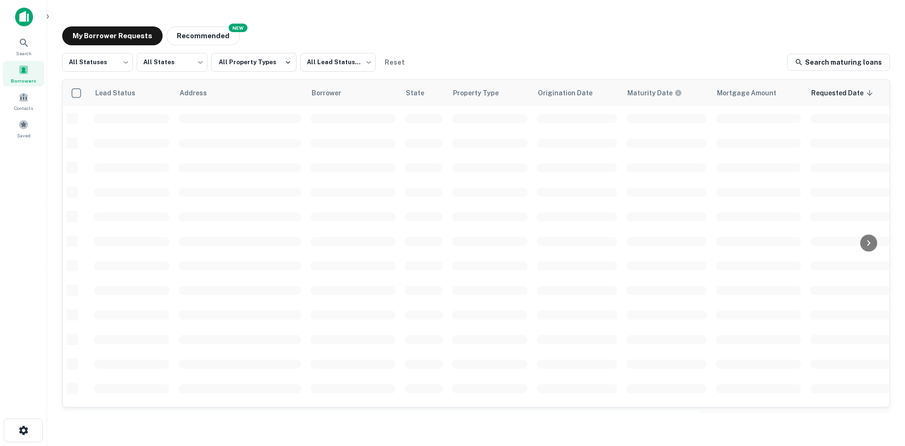  What do you see at coordinates (24, 128) in the screenshot?
I see `div: Saved` at bounding box center [24, 128].